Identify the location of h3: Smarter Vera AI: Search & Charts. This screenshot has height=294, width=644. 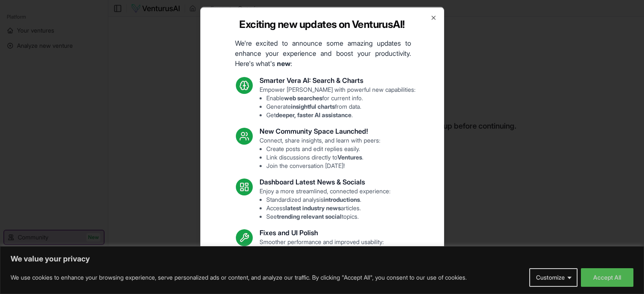
(338, 80).